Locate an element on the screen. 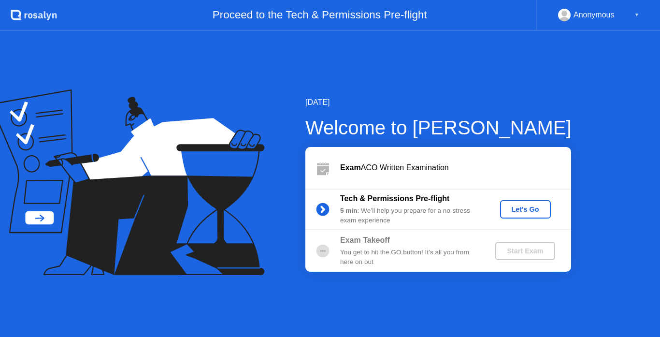 The width and height of the screenshot is (660, 337). b: Exam is located at coordinates (350, 167).